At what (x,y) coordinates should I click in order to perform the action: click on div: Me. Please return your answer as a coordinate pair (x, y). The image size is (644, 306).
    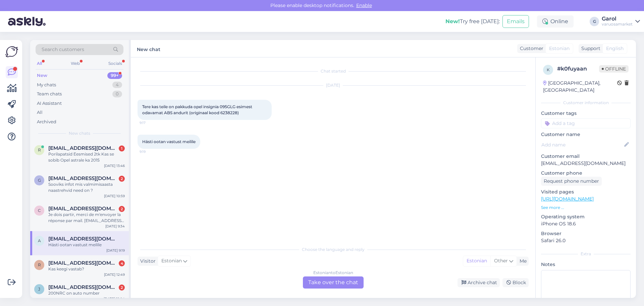
    Looking at the image, I should click on (521, 261).